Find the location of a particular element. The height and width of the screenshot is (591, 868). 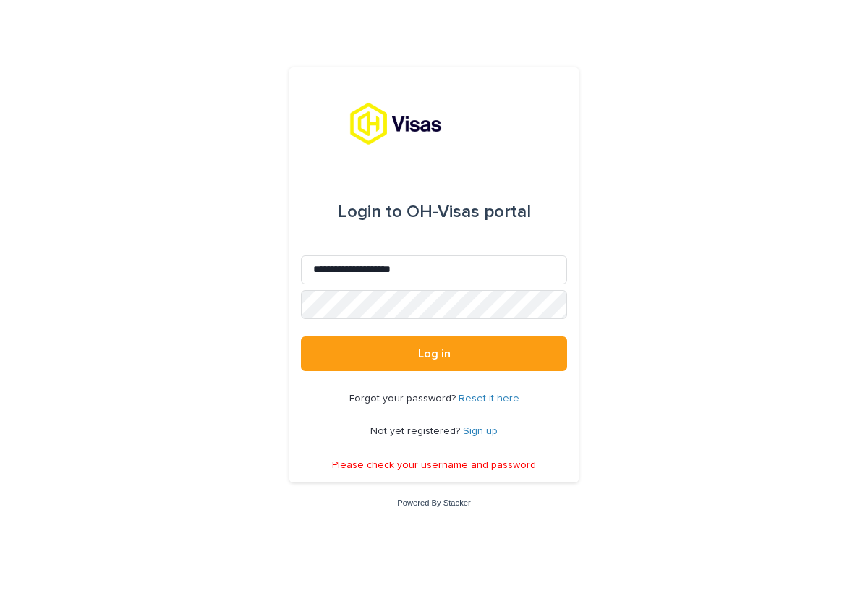

p: Please check your username and password is located at coordinates (434, 465).